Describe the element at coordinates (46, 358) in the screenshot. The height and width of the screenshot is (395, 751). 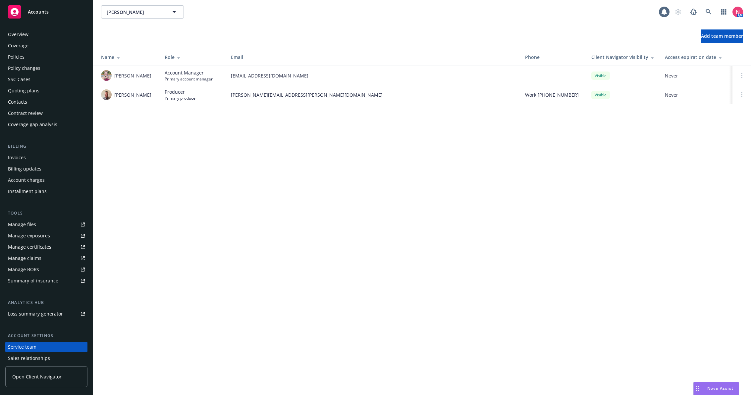
I see `a: Sales relationships` at that location.